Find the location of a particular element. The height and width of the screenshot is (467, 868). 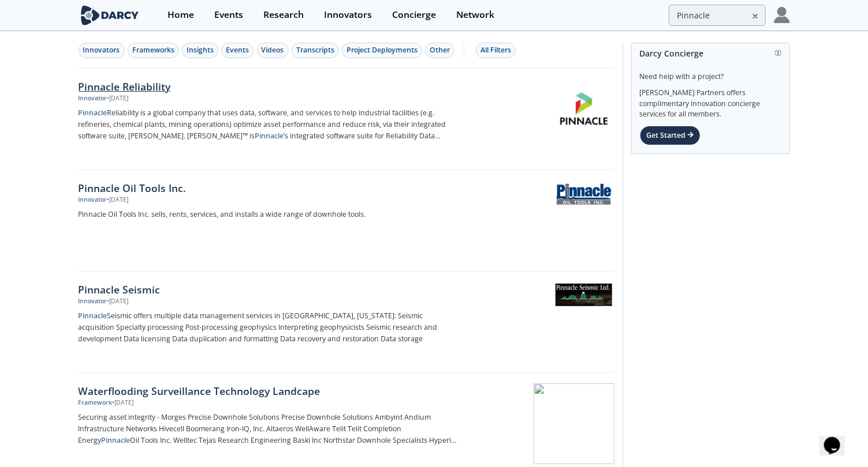

button: Insights is located at coordinates (199, 50).